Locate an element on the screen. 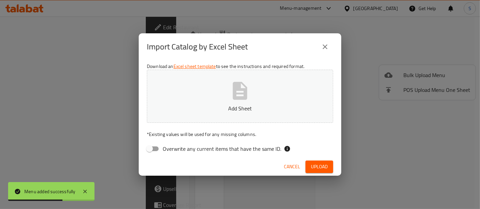 This screenshot has width=480, height=209. button: Add Sheet is located at coordinates (240, 96).